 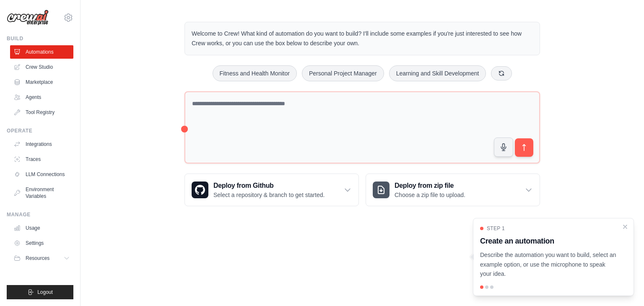 I want to click on a: Integrations, so click(x=41, y=144).